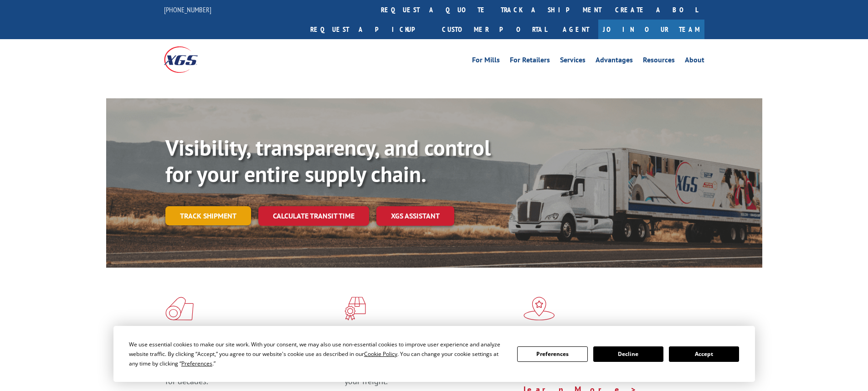 The height and width of the screenshot is (391, 868). What do you see at coordinates (704, 354) in the screenshot?
I see `button: Accept` at bounding box center [704, 354].